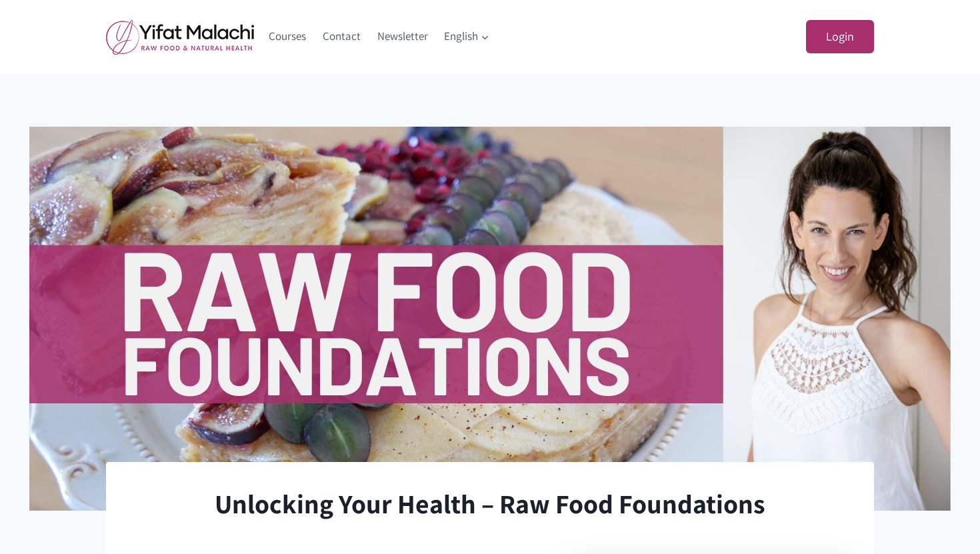 This screenshot has width=980, height=554. Describe the element at coordinates (466, 36) in the screenshot. I see `span: English` at that location.